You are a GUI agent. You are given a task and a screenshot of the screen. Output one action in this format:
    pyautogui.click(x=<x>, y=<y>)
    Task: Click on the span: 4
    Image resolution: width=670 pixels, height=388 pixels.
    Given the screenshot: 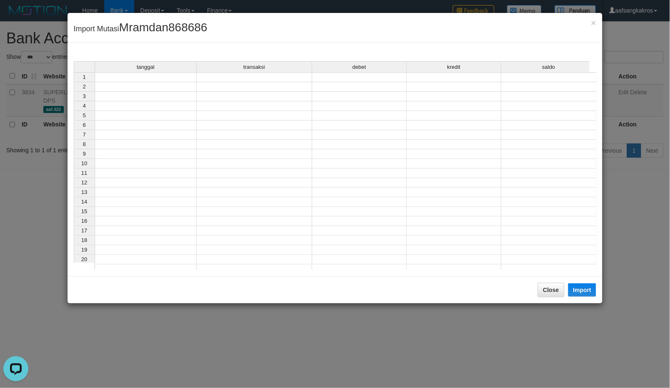 What is the action you would take?
    pyautogui.click(x=84, y=105)
    